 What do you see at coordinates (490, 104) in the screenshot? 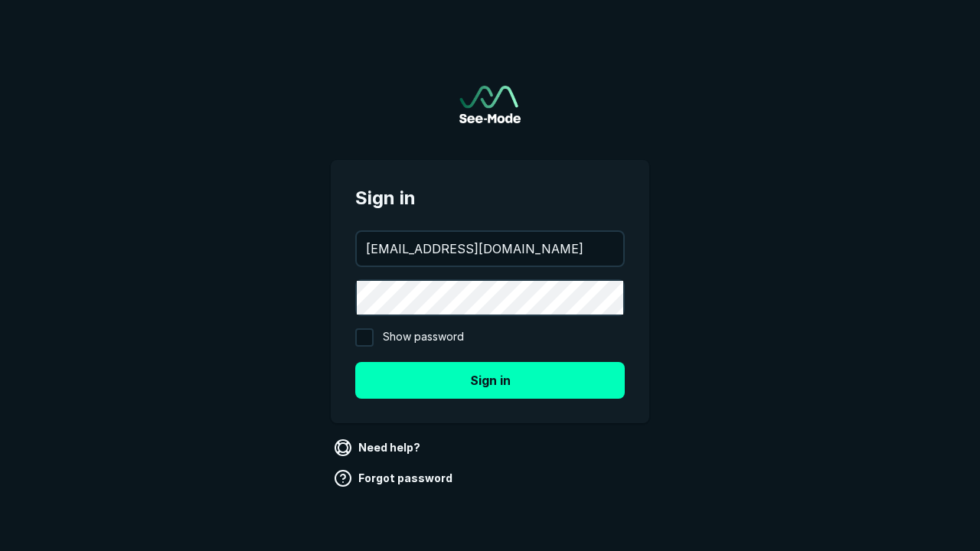
I see `a: Go to sign in` at bounding box center [490, 104].